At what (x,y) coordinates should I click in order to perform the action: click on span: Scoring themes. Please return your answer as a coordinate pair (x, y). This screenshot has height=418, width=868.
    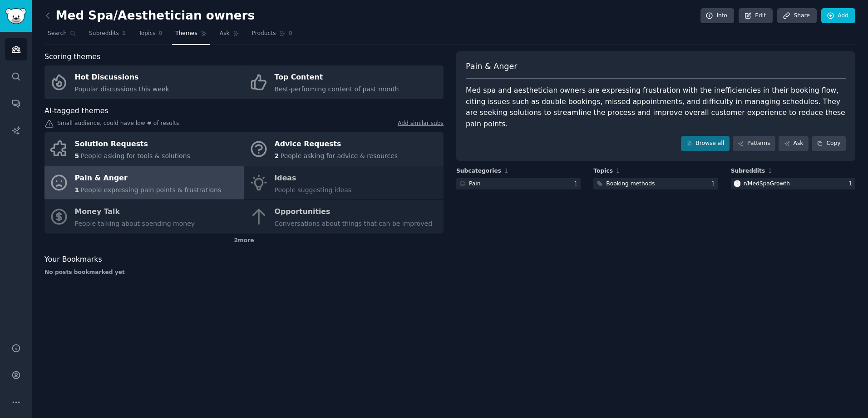
    Looking at the image, I should click on (72, 57).